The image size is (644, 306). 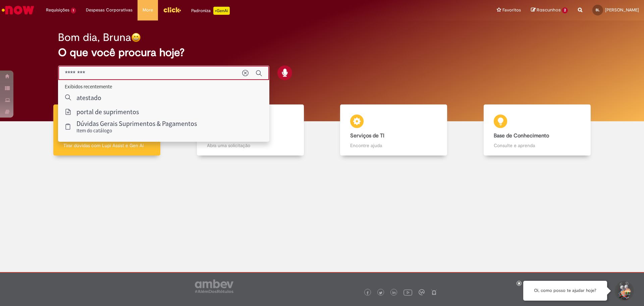 I want to click on a: Serviços de TI Encontre ajuda, so click(x=393, y=130).